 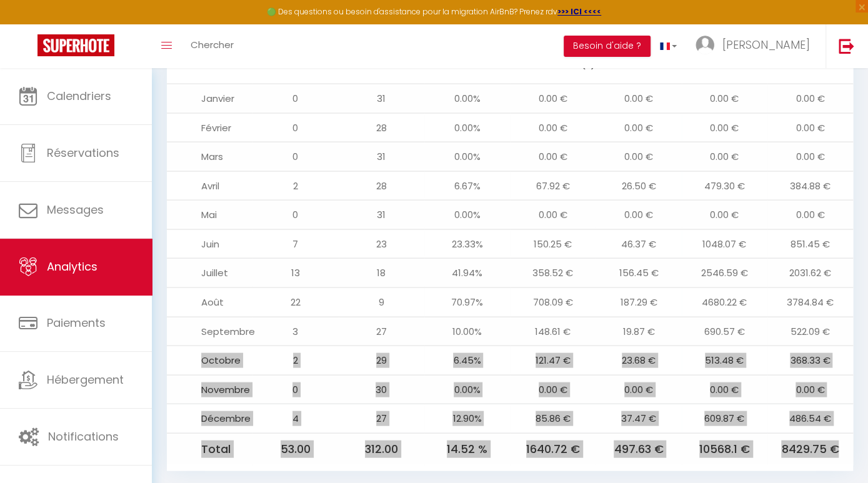 I want to click on span: Hébergement, so click(x=85, y=379).